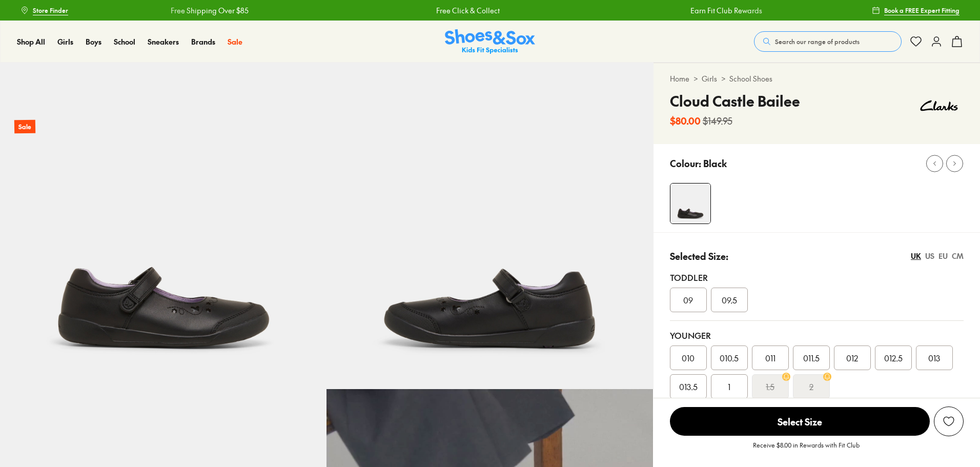  What do you see at coordinates (490, 41) in the screenshot?
I see `a: Shoes & Sox` at bounding box center [490, 41].